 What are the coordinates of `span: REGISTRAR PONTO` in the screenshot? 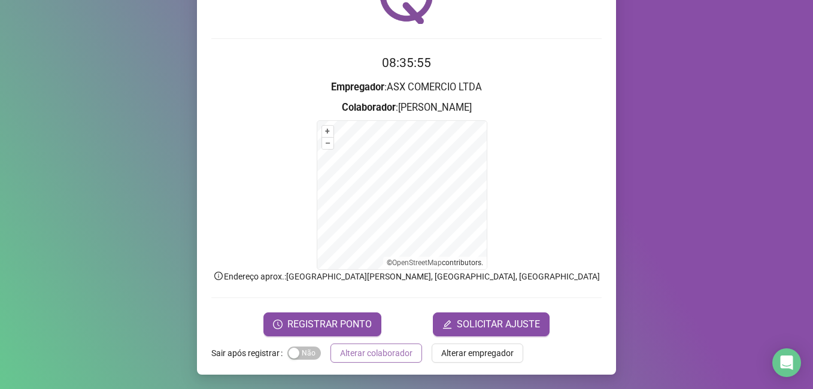 It's located at (329, 325).